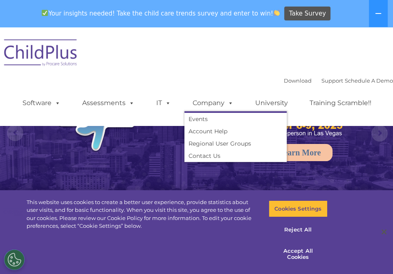 Image resolution: width=393 pixels, height=274 pixels. Describe the element at coordinates (163, 103) in the screenshot. I see `a: IT` at that location.